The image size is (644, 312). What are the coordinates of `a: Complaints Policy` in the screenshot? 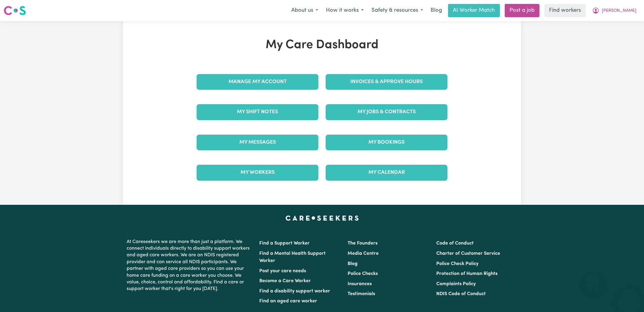 It's located at (456, 284).